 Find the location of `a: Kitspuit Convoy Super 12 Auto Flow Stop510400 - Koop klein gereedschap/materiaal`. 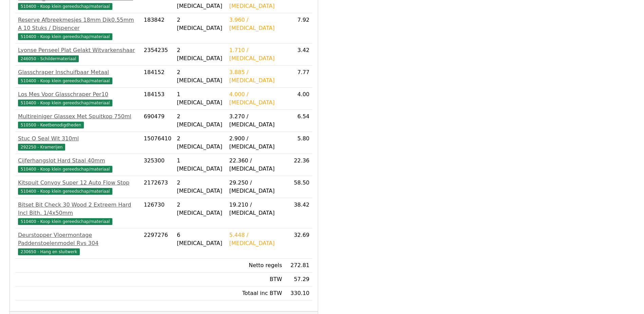

a: Kitspuit Convoy Super 12 Auto Flow Stop510400 - Koop klein gereedschap/materiaal is located at coordinates (78, 187).